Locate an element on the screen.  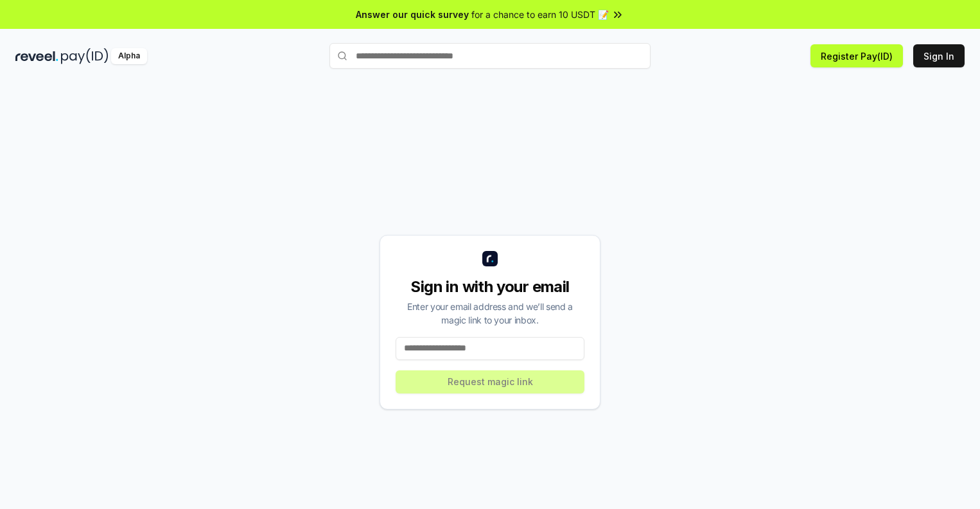
button: Sign In is located at coordinates (939, 56).